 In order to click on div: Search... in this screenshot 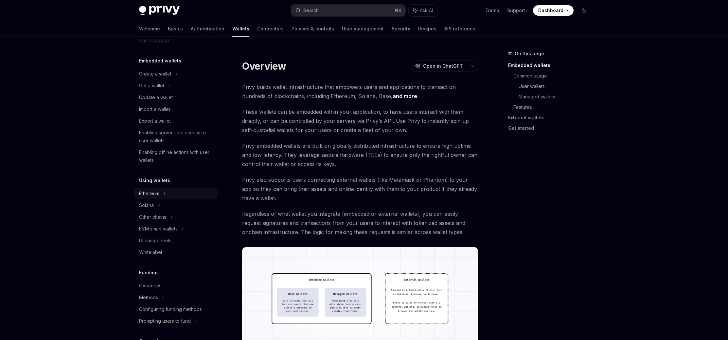, I will do `click(313, 10)`.